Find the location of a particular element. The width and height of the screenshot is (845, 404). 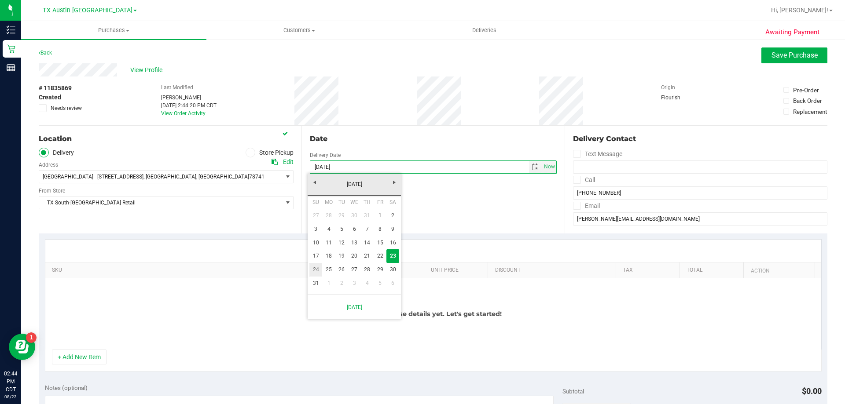

th: Monday is located at coordinates (328, 202).